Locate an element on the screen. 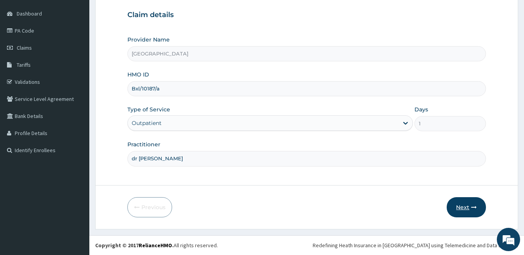 This screenshot has height=255, width=524. label: Type of Service is located at coordinates (149, 109).